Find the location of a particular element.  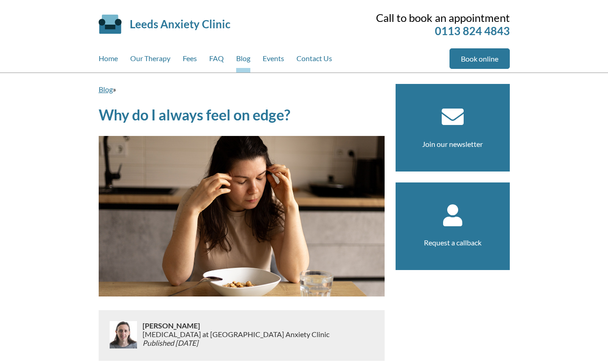

a: Our Therapy is located at coordinates (150, 60).